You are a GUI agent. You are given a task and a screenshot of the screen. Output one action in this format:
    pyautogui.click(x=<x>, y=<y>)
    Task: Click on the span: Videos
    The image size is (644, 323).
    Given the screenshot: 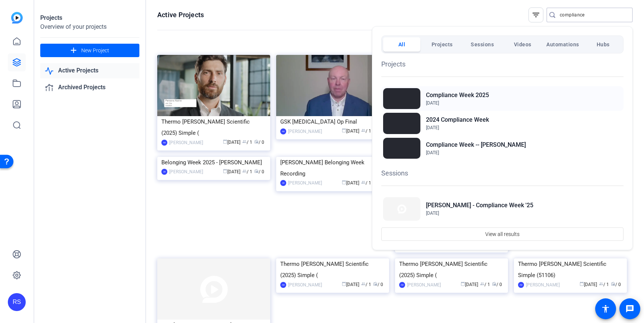 What is the action you would take?
    pyautogui.click(x=522, y=44)
    